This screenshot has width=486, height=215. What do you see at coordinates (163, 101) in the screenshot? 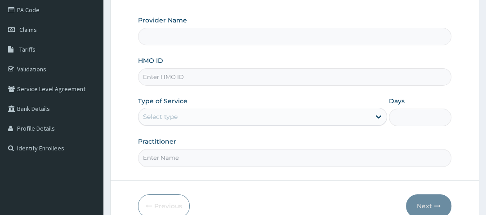
I see `label: Type of Service` at bounding box center [163, 101].